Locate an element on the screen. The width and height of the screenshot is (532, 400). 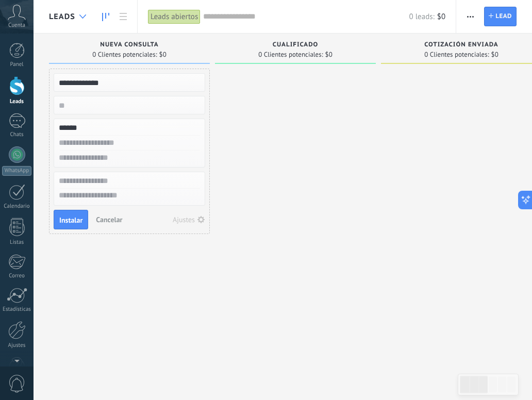
span: Cancelar is located at coordinates (109, 220).